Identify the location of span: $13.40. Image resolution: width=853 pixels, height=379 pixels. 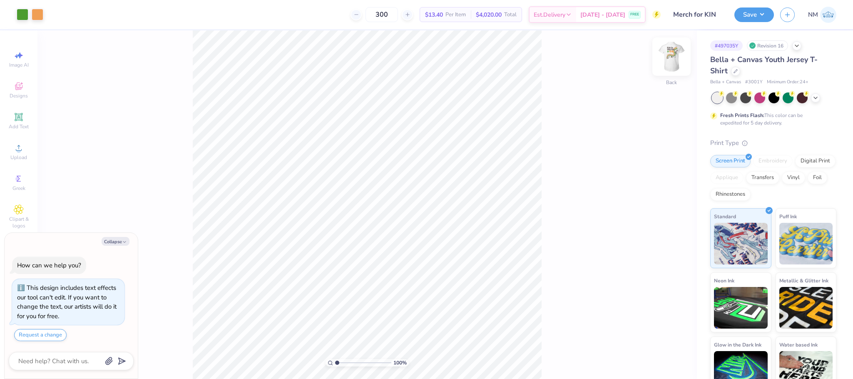
(434, 15).